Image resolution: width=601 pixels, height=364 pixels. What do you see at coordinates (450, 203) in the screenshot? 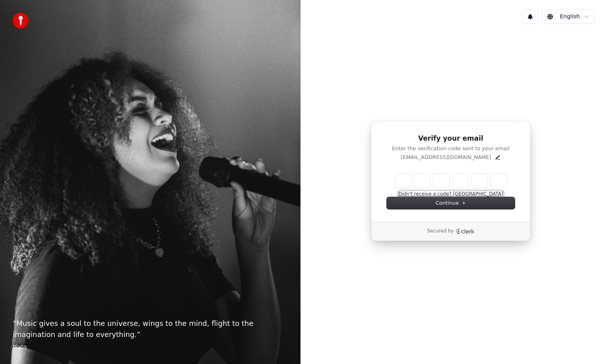
I see `span: Continue` at bounding box center [450, 203].